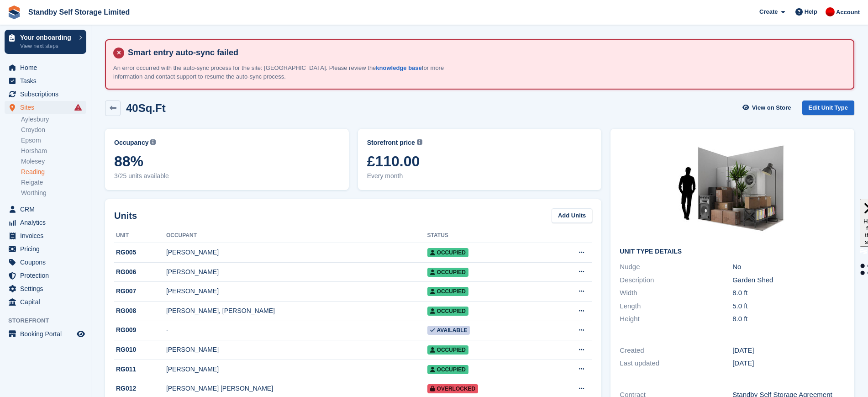 This screenshot has height=397, width=868. What do you see at coordinates (140, 272) in the screenshot?
I see `div: RG006` at bounding box center [140, 272].